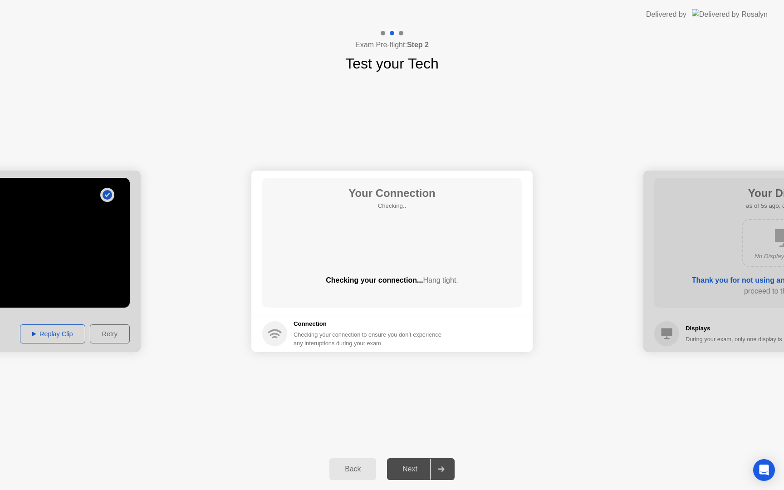 This screenshot has width=784, height=490. I want to click on img: Delivered by Rosalyn, so click(730, 14).